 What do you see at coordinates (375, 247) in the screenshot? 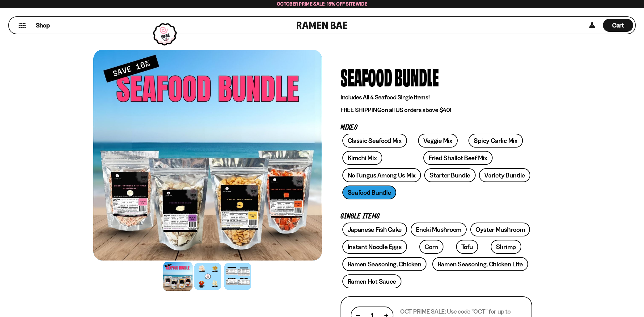
I see `a: Instant Noodle Eggs` at bounding box center [375, 247].